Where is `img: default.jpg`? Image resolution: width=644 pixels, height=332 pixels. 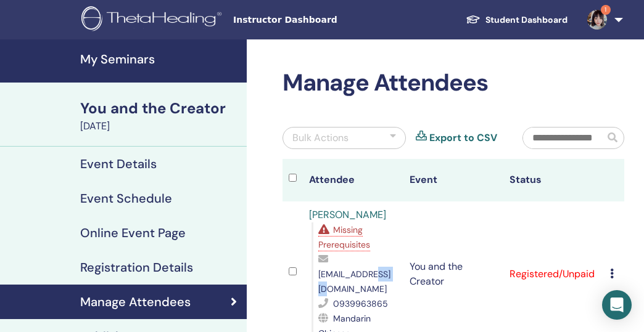 img: default.jpg is located at coordinates (597, 20).